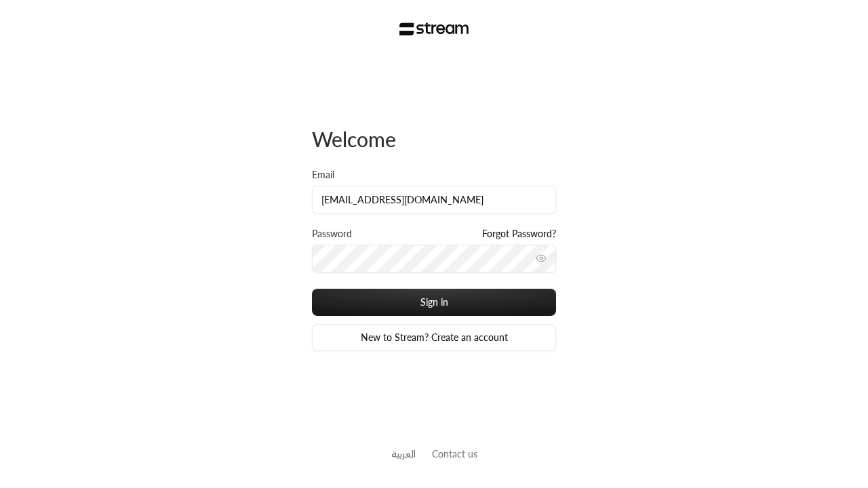 The width and height of the screenshot is (868, 488). I want to click on img: Stream Logo, so click(434, 29).